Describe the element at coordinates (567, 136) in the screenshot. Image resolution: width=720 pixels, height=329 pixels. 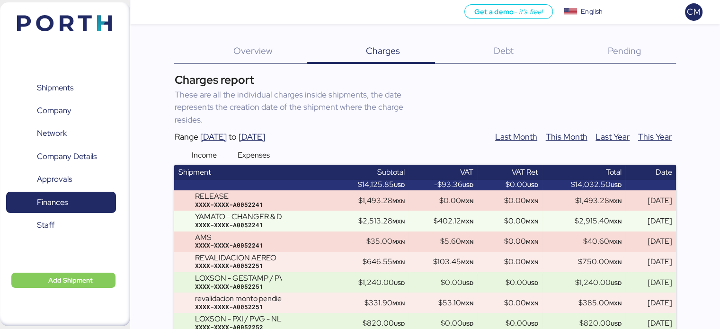
I see `button: This Month` at that location.